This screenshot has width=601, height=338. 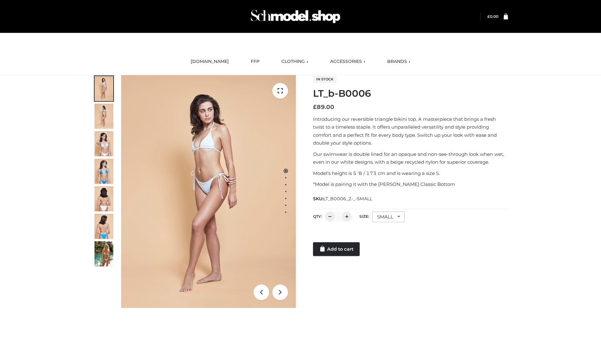 What do you see at coordinates (208, 191) in the screenshot?
I see `img: ArielClassicBikiniTop_CloudNine_AzureSky_OW114ECO_1` at bounding box center [208, 191].